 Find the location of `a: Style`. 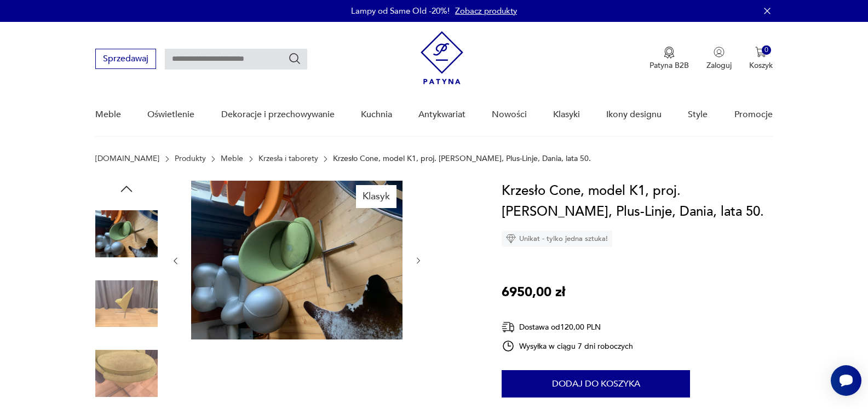

a: Style is located at coordinates (698, 115).